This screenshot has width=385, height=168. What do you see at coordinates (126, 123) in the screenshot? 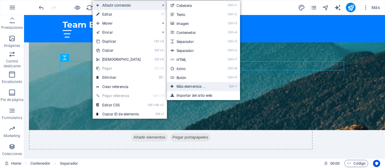
I see `span: Añadir elementos` at bounding box center [126, 123].